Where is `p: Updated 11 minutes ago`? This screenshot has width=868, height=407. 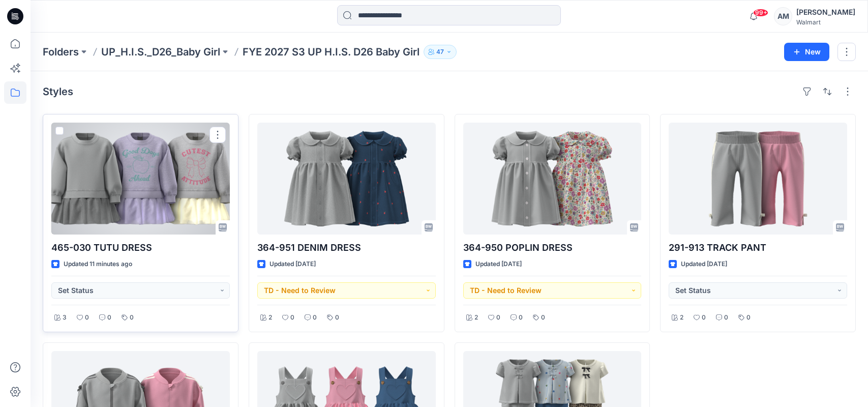
p: Updated 11 minutes ago is located at coordinates (98, 264).